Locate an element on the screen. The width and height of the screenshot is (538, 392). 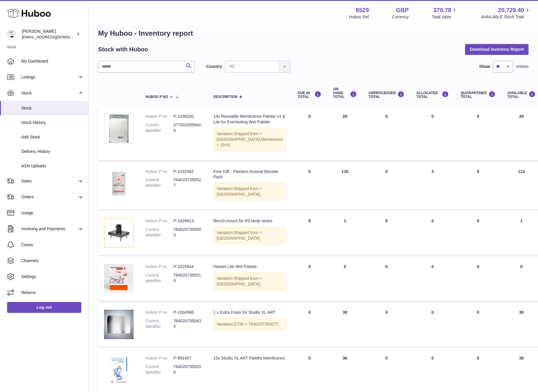
span: Delivery History is located at coordinates (53, 152).